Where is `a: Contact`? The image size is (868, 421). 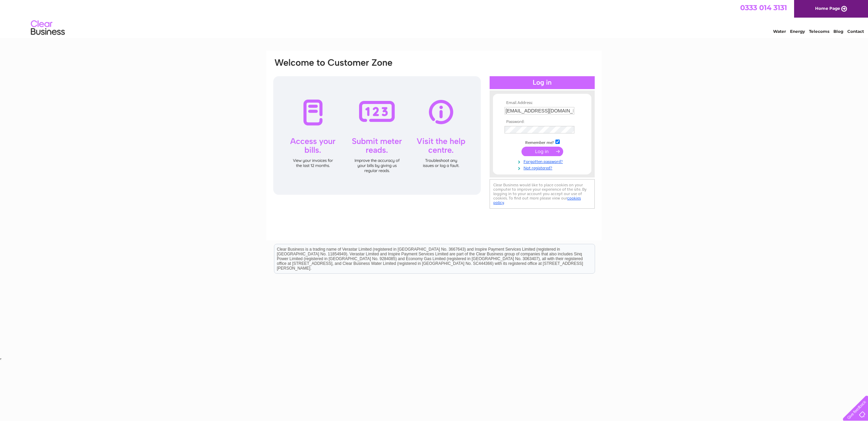
a: Contact is located at coordinates (855, 31).